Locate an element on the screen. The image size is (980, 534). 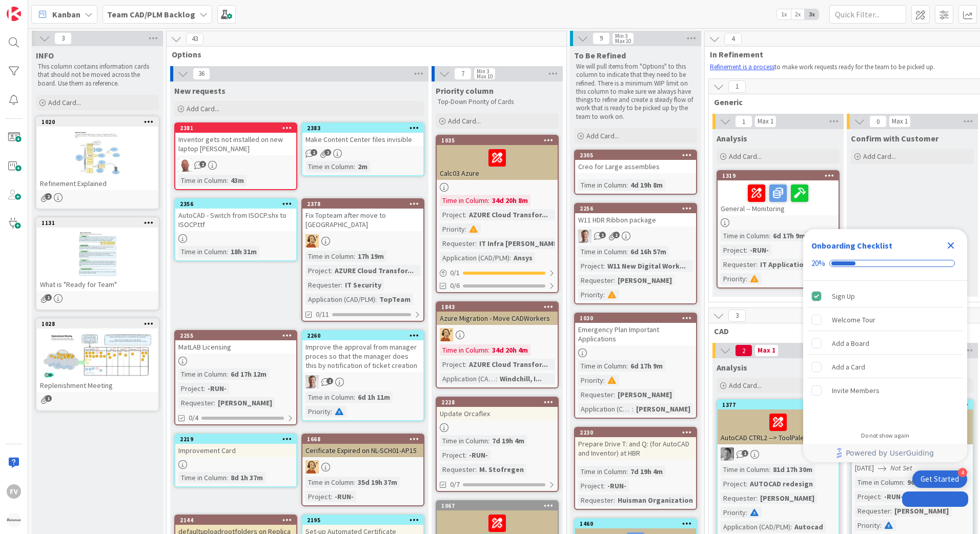
div: Close Checklist is located at coordinates (951, 245).